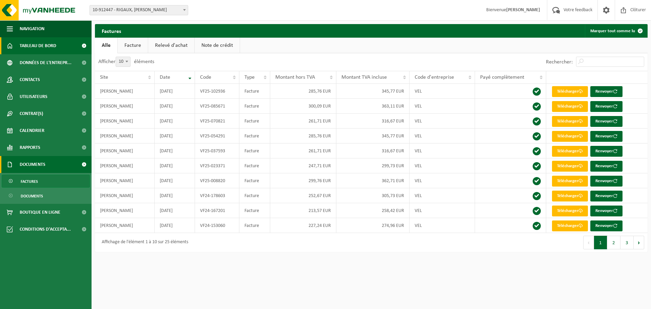 The image size is (651, 309). What do you see at coordinates (304, 166) in the screenshot?
I see `td: 247,71 EUR` at bounding box center [304, 166].